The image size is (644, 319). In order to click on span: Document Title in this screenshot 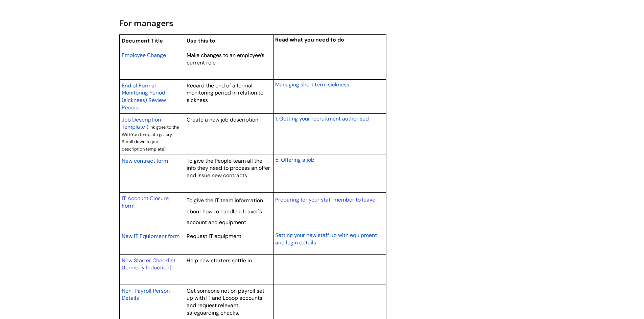, I will do `click(142, 41)`.